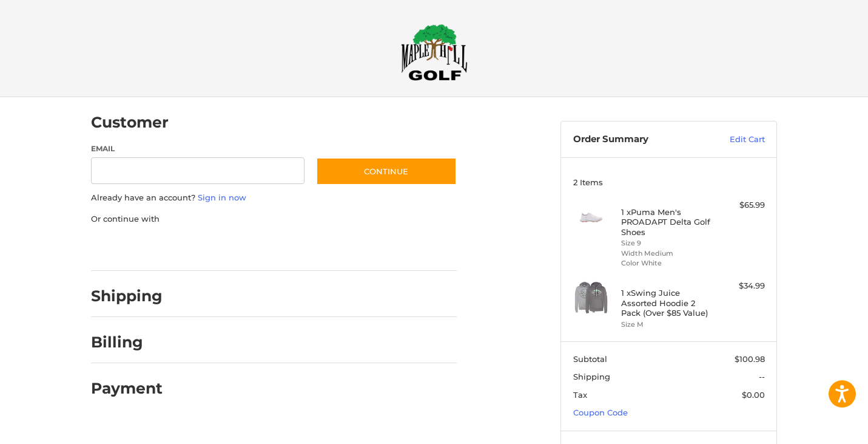 The image size is (868, 444). What do you see at coordinates (749, 359) in the screenshot?
I see `span: $100.98` at bounding box center [749, 359].